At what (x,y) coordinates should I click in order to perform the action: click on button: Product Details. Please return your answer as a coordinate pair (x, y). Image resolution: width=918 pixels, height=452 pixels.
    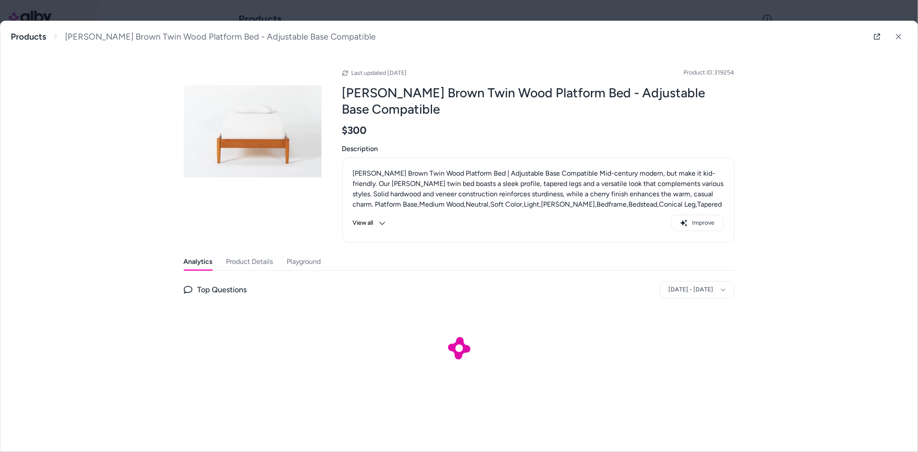
    Looking at the image, I should click on (250, 262).